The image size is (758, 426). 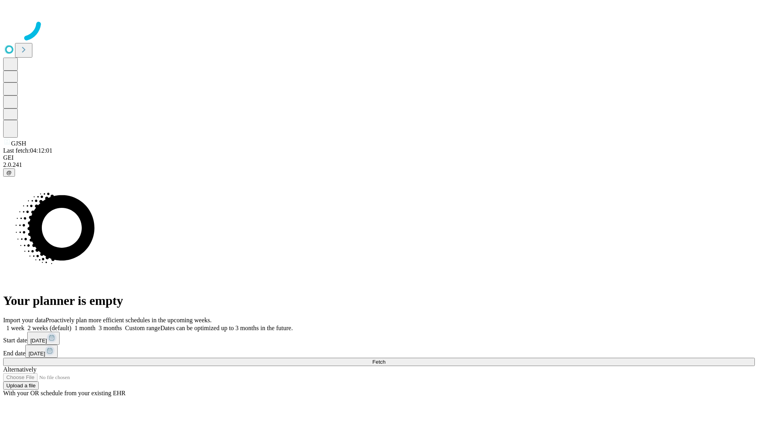 What do you see at coordinates (129, 320) in the screenshot?
I see `span: Proactively plan more efficient schedules in the upcoming weeks.` at bounding box center [129, 320].